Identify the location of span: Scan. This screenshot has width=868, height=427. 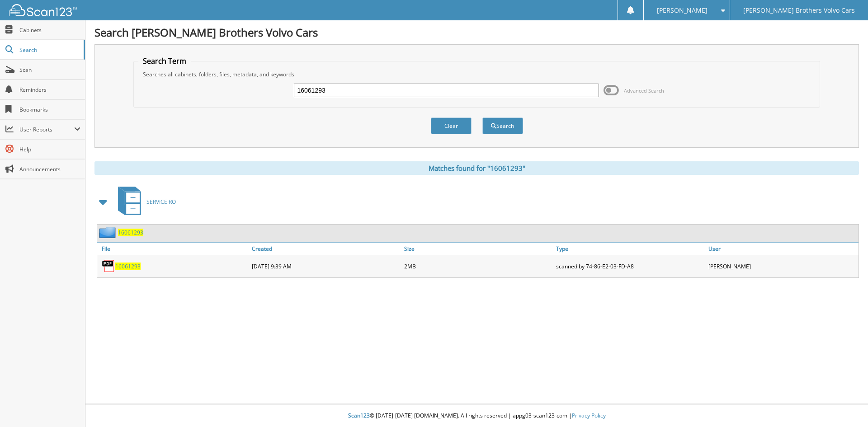
(50, 69).